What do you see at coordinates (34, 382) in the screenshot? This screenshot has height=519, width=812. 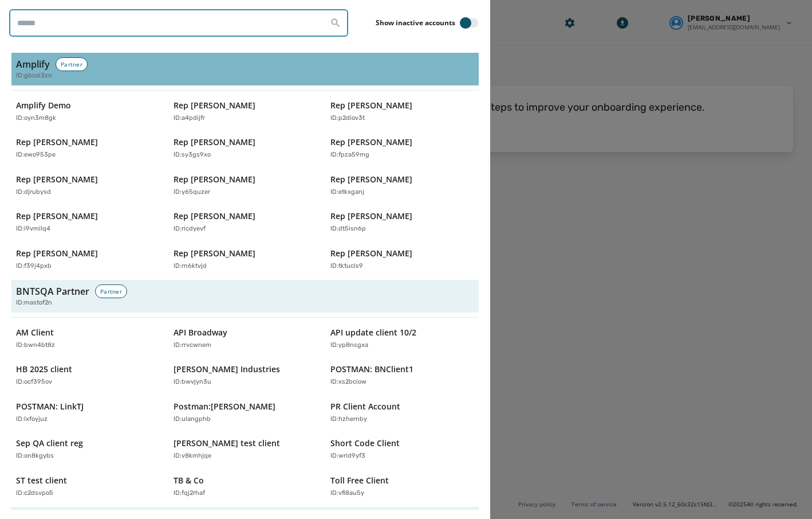 I see `p: ID: ocf395ov` at bounding box center [34, 382].